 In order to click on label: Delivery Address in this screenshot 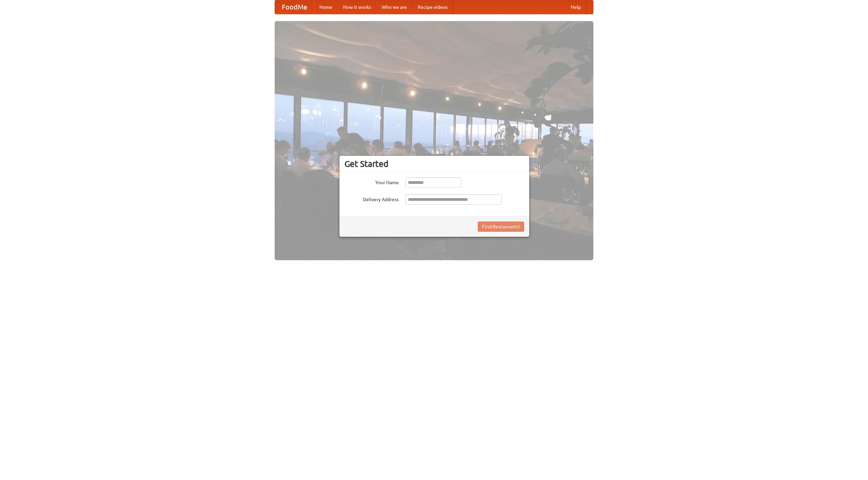, I will do `click(372, 199)`.